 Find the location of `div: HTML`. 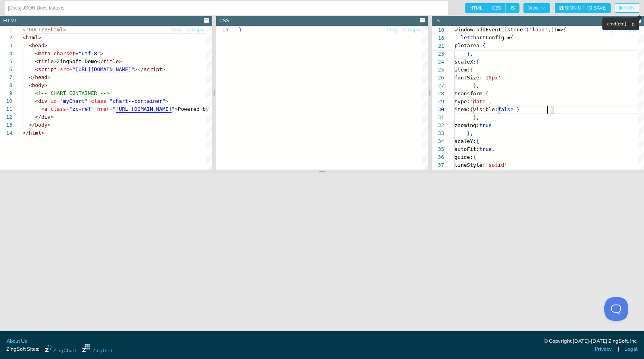

div: HTML is located at coordinates (11, 21).